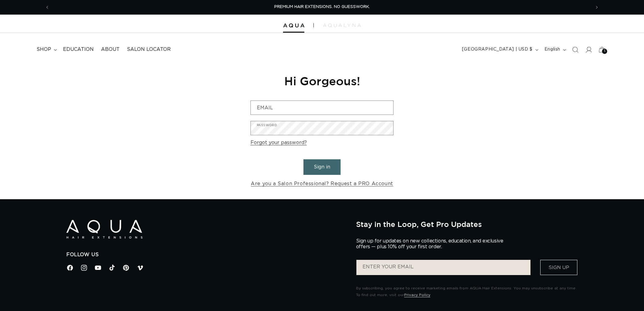  Describe the element at coordinates (605, 51) in the screenshot. I see `span: 5` at that location.